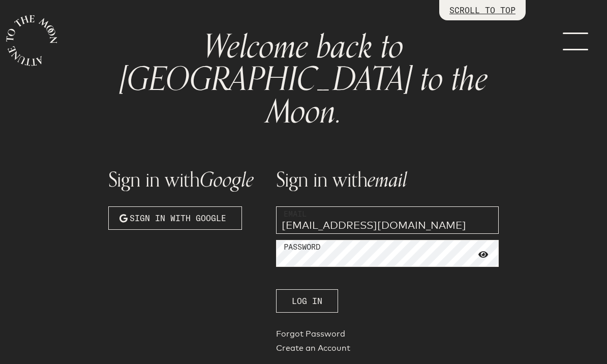 The width and height of the screenshot is (607, 364). Describe the element at coordinates (387, 350) in the screenshot. I see `a: Create an Account` at that location.